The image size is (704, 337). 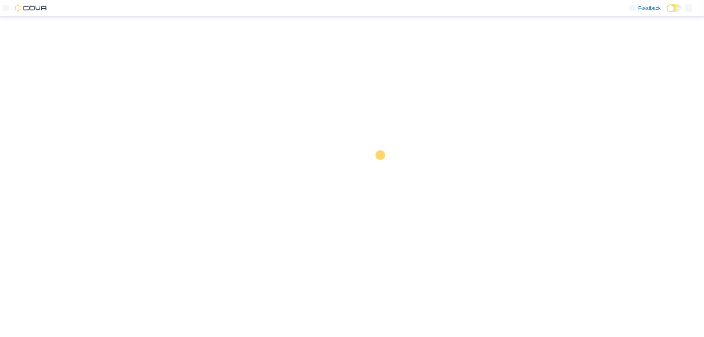 I want to click on input: Dark Mode, so click(x=674, y=8).